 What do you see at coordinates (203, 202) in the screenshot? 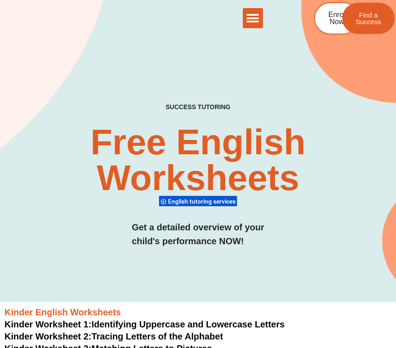
I see `span: English tutoring services` at bounding box center [203, 202].